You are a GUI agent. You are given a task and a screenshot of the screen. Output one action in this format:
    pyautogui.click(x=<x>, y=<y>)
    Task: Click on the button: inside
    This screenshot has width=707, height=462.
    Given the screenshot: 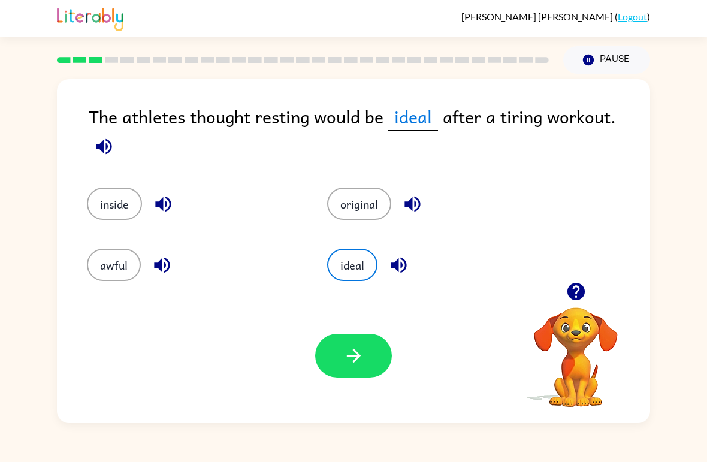 What is the action you would take?
    pyautogui.click(x=114, y=204)
    